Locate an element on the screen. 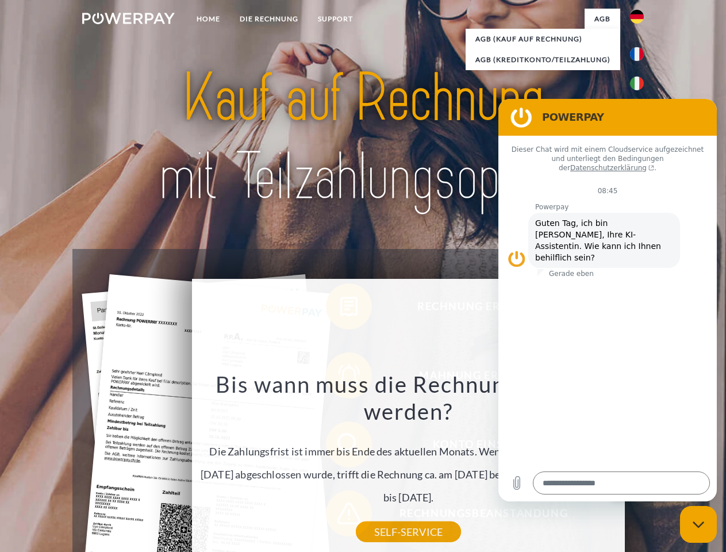 The width and height of the screenshot is (726, 552). img: it is located at coordinates (637, 83).